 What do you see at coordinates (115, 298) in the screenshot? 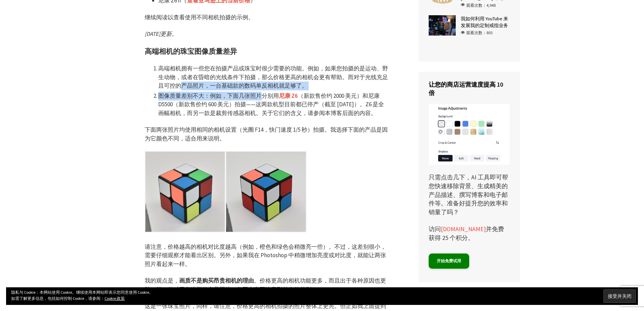
I see `font: Cookie 政策` at bounding box center [115, 298].